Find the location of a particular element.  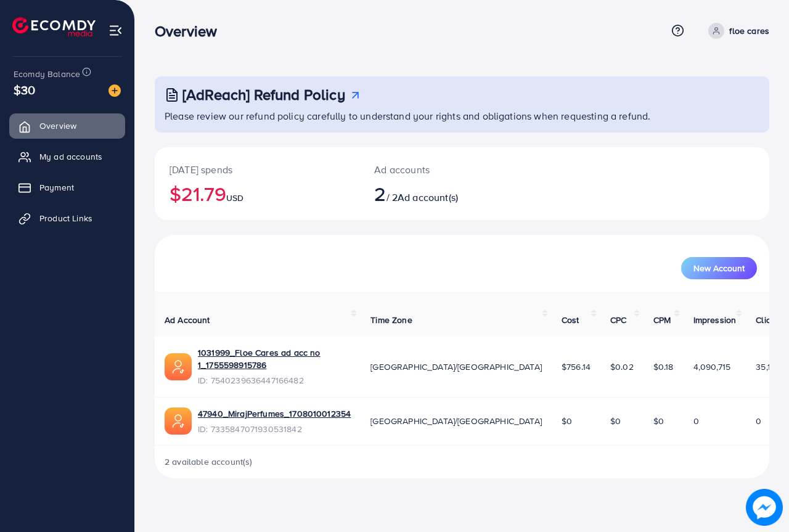

a: Overview is located at coordinates (67, 126).